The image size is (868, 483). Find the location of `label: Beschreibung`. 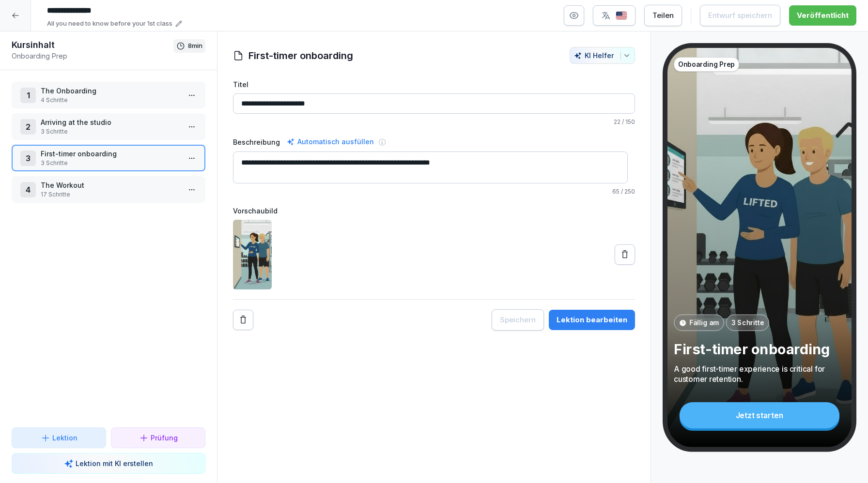

label: Beschreibung is located at coordinates (256, 142).